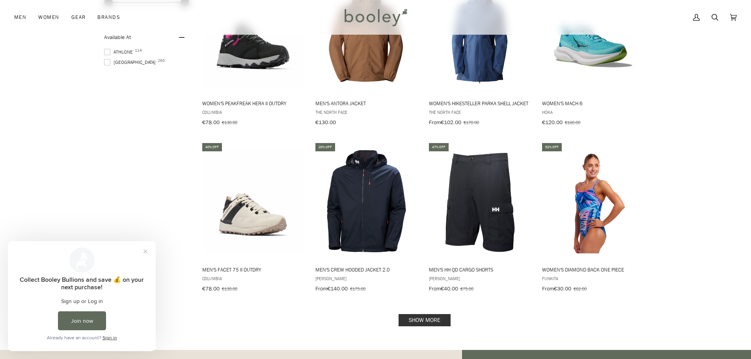 The image size is (751, 359). Describe the element at coordinates (366, 201) in the screenshot. I see `img: Helly Hansen Men's Crew Hooded Jacket 2.0 Navy - Booley Galway` at that location.